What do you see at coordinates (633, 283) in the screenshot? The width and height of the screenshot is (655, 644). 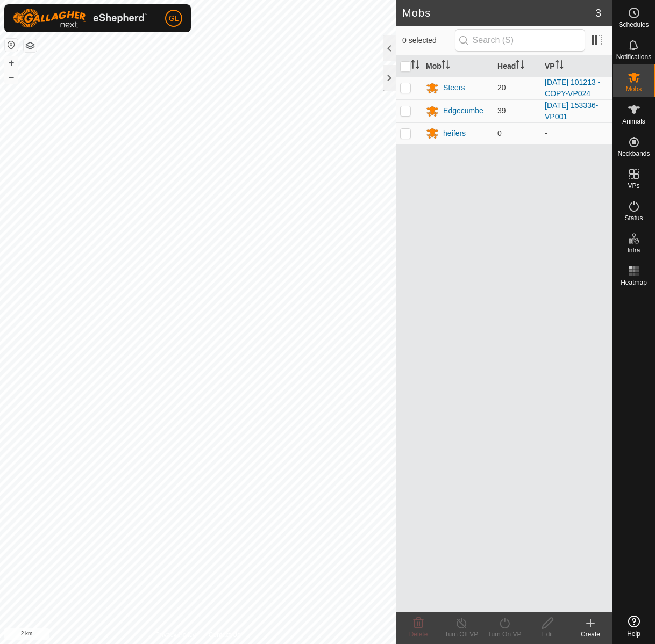 I see `span: Heatmap` at bounding box center [633, 283].